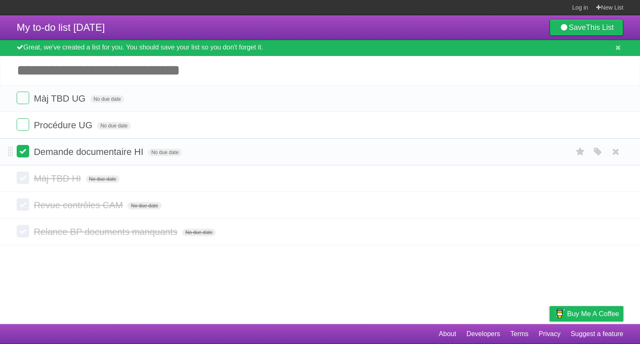  I want to click on a: Privacy, so click(550, 334).